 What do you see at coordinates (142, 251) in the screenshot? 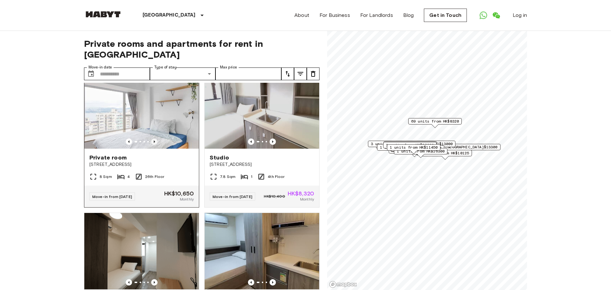
I see `img: Marketing picture of unit HK-01-067-028-01` at bounding box center [142, 251].